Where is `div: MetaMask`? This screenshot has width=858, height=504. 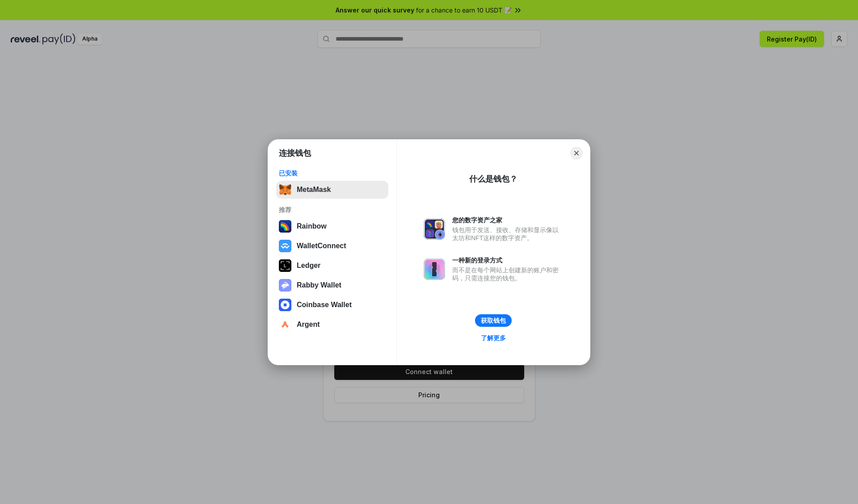
div: MetaMask is located at coordinates (314, 190).